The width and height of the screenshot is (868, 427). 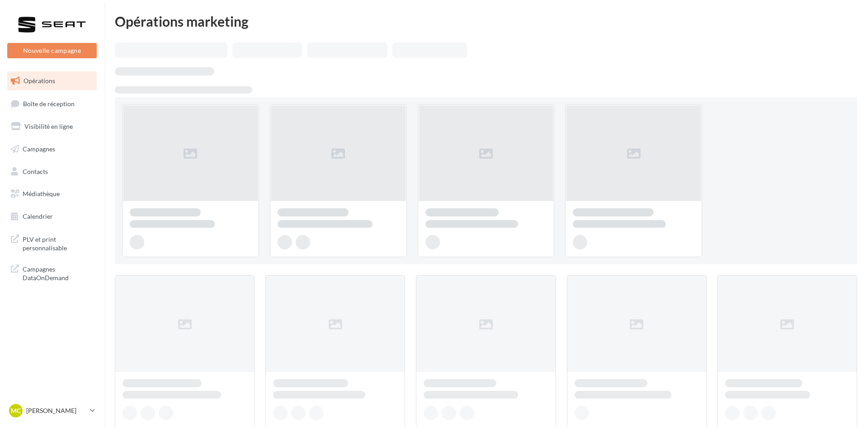 What do you see at coordinates (52, 104) in the screenshot?
I see `a: Boîte de réception` at bounding box center [52, 104].